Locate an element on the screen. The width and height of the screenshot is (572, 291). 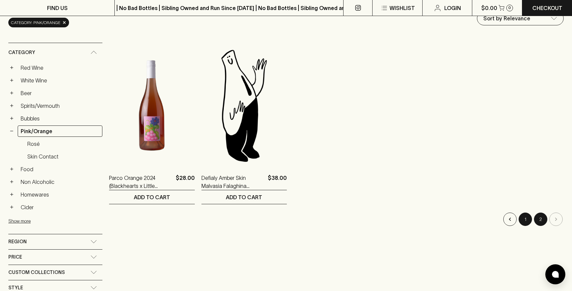
a: Food is located at coordinates (60, 169).